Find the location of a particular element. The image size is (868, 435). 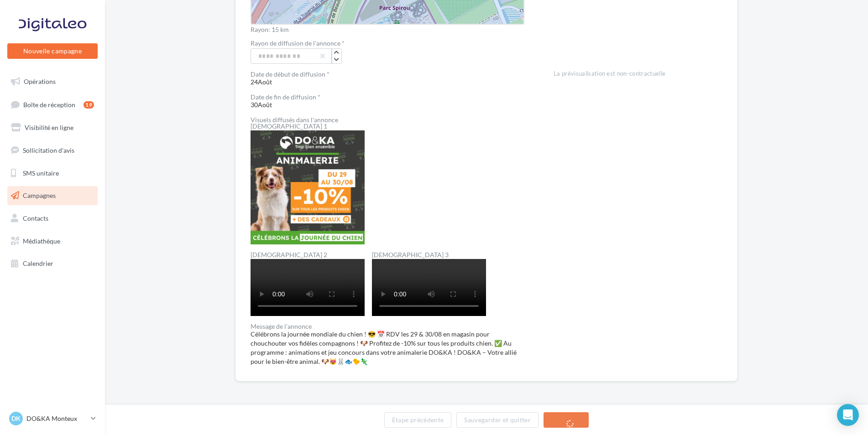

span: Opérations is located at coordinates (40, 81).